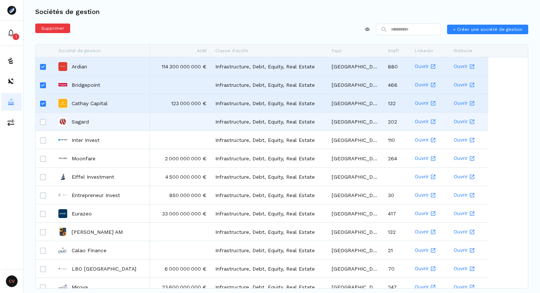 This screenshot has width=540, height=293. I want to click on img: Bridgepoint, so click(63, 85).